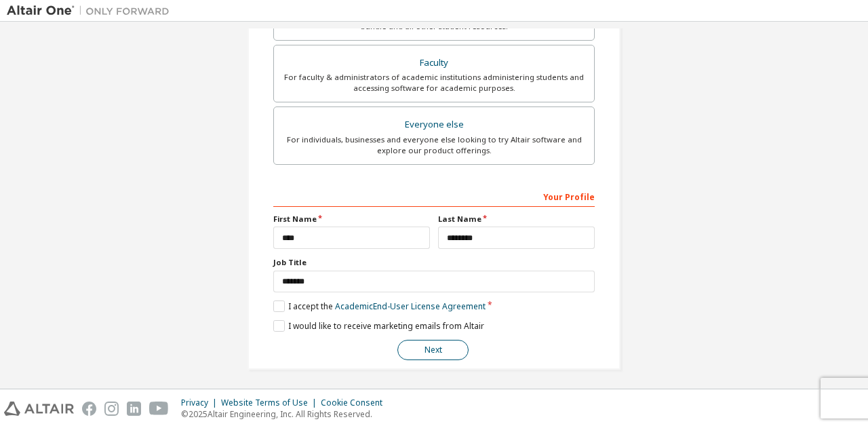 Image resolution: width=868 pixels, height=428 pixels. What do you see at coordinates (355, 402) in the screenshot?
I see `div: Cookie Consent` at bounding box center [355, 402].